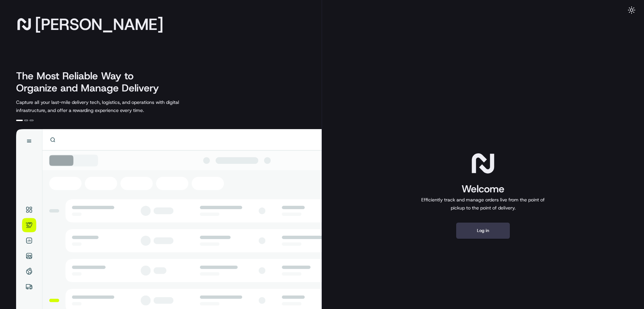  I want to click on p: Efficiently track and manage orders live from the point of pickup to the point of delivery., so click(483, 204).